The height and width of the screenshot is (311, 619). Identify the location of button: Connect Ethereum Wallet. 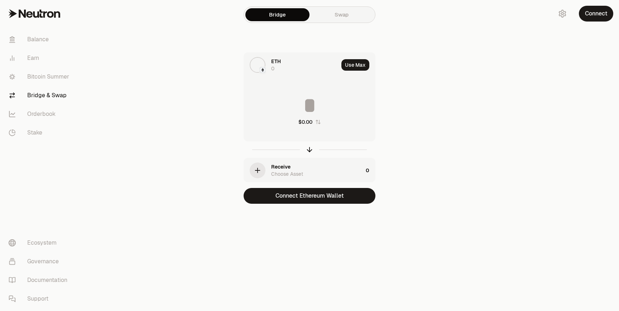
(310, 196).